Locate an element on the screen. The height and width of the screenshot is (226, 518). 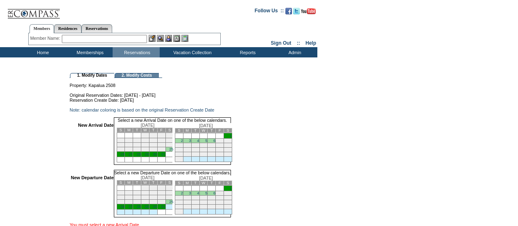
td: 6 is located at coordinates (129, 140).